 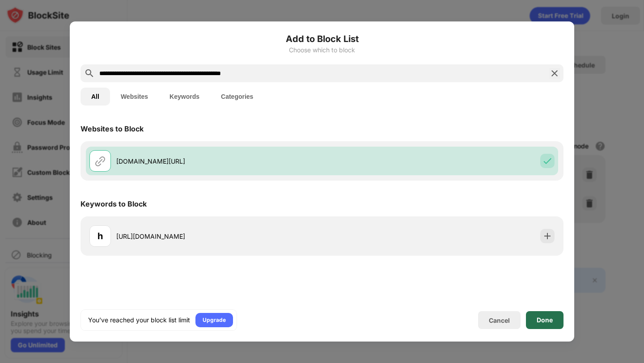 What do you see at coordinates (114, 204) in the screenshot?
I see `div: Keywords to Block` at bounding box center [114, 204].